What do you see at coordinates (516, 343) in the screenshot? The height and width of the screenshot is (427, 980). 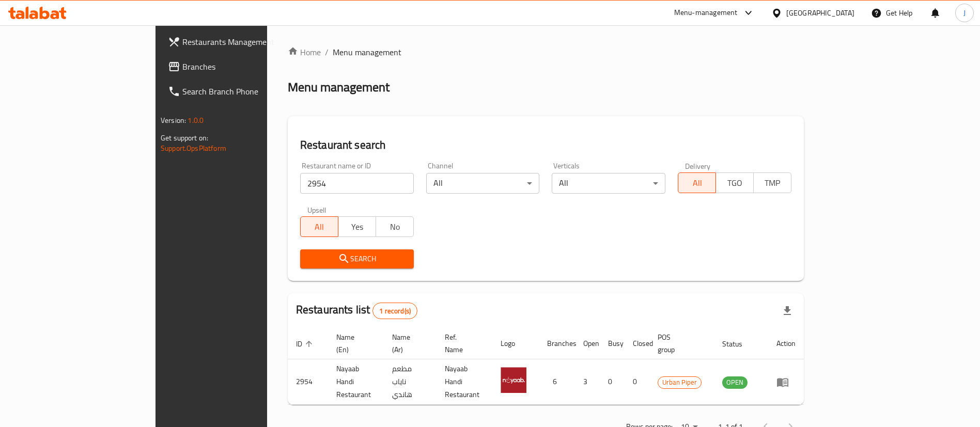 I see `th: Logo` at bounding box center [516, 343].